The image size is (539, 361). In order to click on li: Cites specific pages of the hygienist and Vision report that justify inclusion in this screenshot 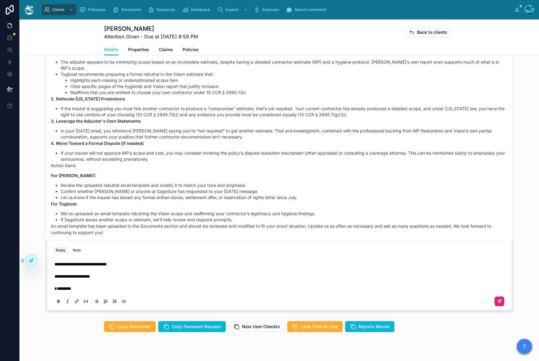, I will do `click(289, 87)`.